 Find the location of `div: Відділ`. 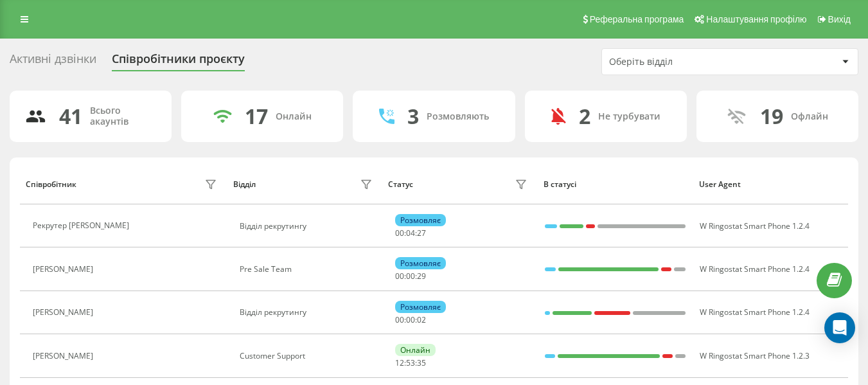

div: Відділ is located at coordinates (244, 185).